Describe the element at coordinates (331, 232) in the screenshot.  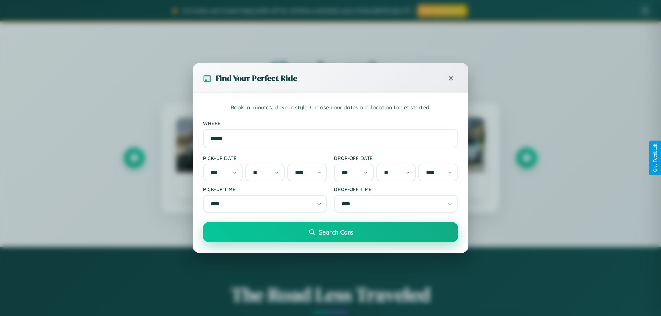
I see `button: Search Cars` at that location.